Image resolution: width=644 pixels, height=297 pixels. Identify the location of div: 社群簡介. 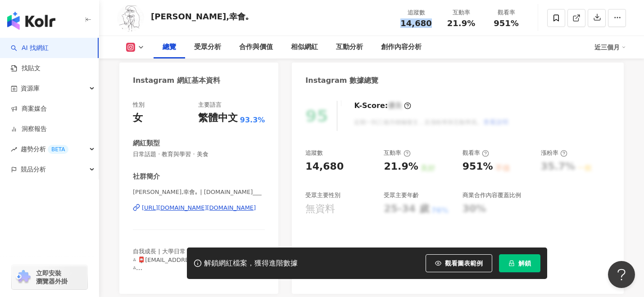
(147, 176).